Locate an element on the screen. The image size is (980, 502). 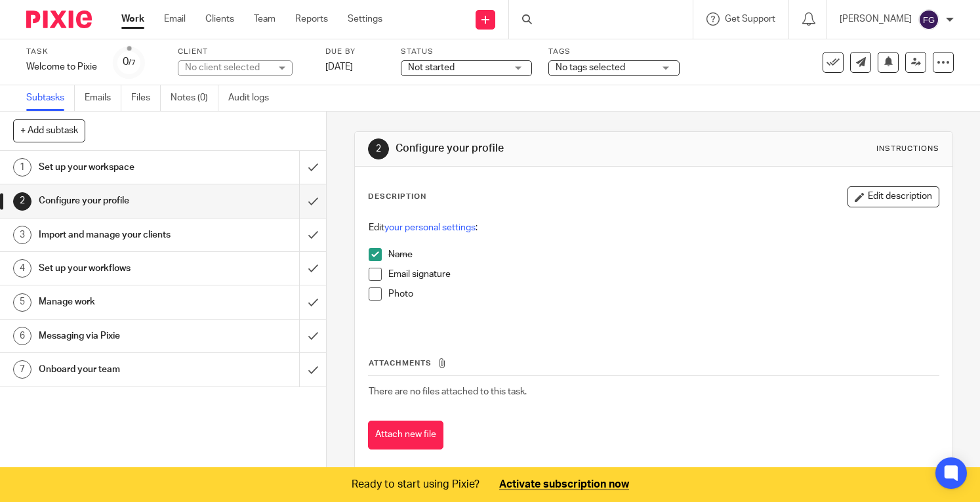
img: svg%3E is located at coordinates (928, 19).